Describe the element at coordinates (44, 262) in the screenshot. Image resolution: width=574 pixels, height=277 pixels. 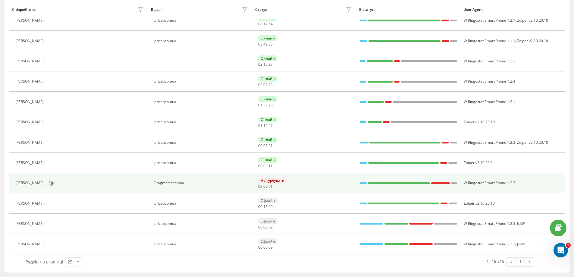
I see `span: Рядків на сторінці` at that location.